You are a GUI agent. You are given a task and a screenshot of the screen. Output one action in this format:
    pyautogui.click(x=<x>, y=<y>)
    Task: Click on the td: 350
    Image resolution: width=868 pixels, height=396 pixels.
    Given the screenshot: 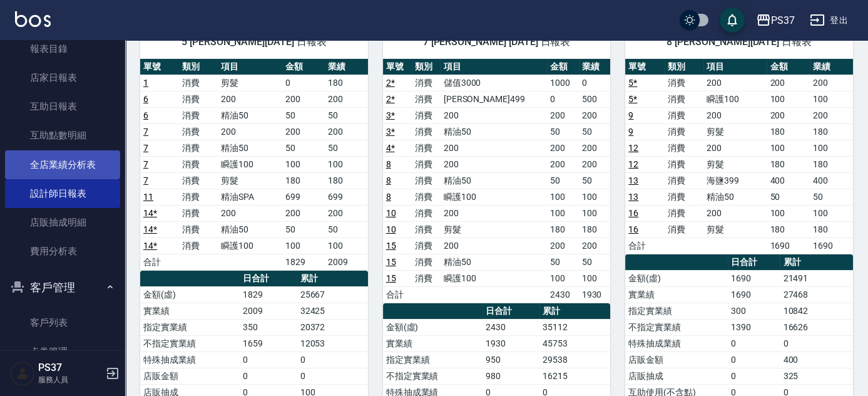 What is the action you would take?
    pyautogui.click(x=269, y=327)
    